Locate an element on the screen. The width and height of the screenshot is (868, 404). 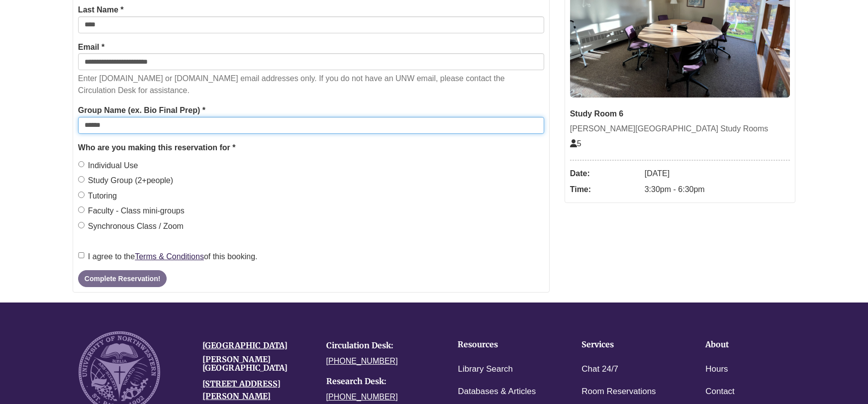
h4: Services is located at coordinates (628, 345).